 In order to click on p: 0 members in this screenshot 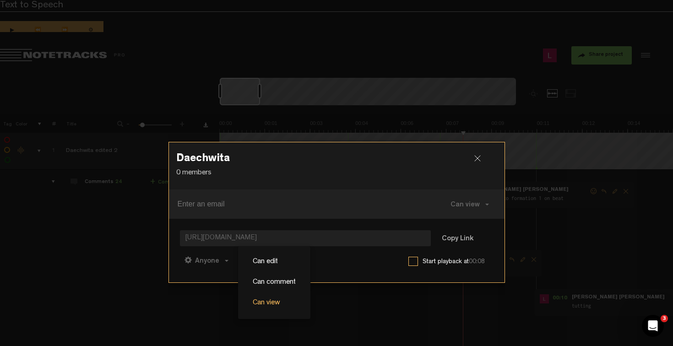, I will do `click(336, 173)`.